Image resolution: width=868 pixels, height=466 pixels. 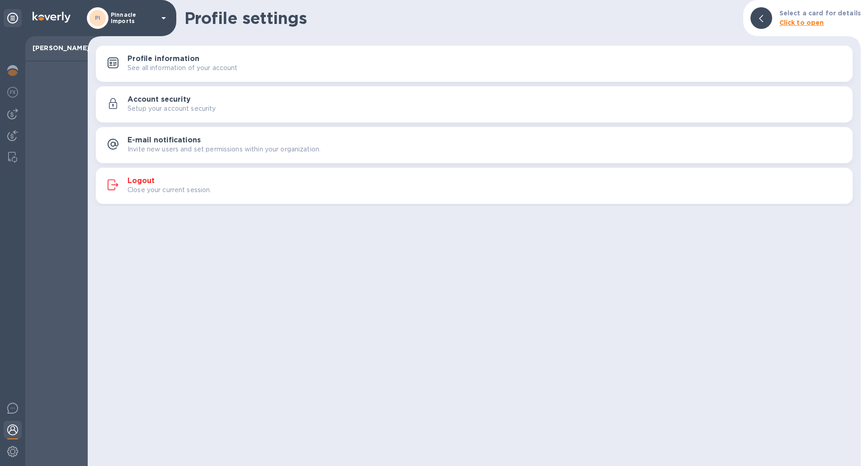 What do you see at coordinates (52, 17) in the screenshot?
I see `img: Logo` at bounding box center [52, 17].